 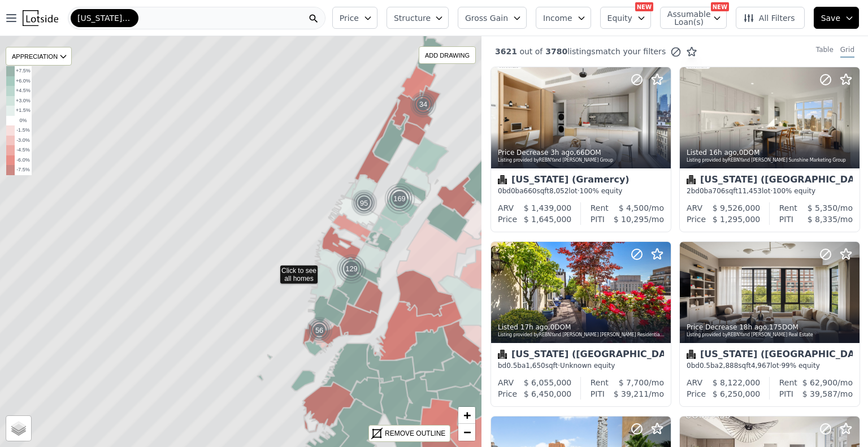 I want to click on span: Gross Gain, so click(x=487, y=18).